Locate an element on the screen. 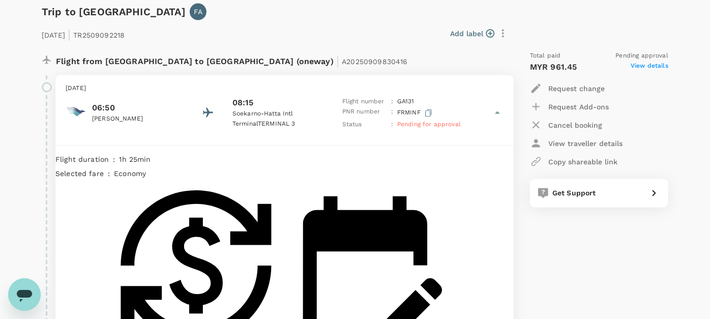 Image resolution: width=710 pixels, height=319 pixels. p: 08:15 is located at coordinates (243, 103).